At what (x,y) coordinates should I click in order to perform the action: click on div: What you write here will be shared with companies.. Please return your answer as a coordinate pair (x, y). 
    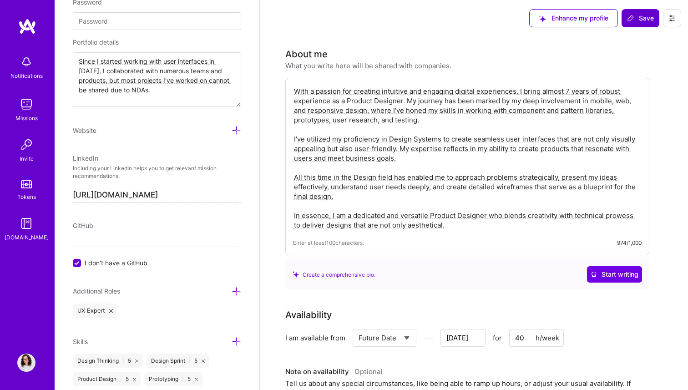
    Looking at the image, I should click on (368, 66).